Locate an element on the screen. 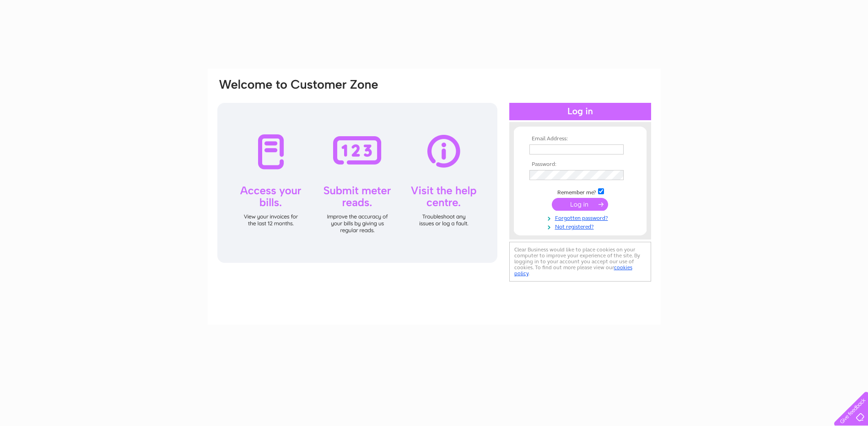 The height and width of the screenshot is (426, 868). th: Email Address: is located at coordinates (580, 139).